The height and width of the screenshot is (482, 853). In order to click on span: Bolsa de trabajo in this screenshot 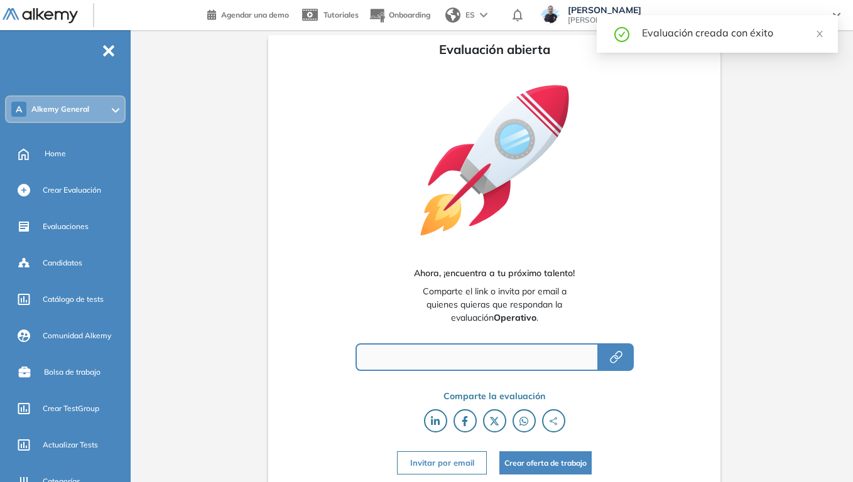, I will do `click(72, 372)`.